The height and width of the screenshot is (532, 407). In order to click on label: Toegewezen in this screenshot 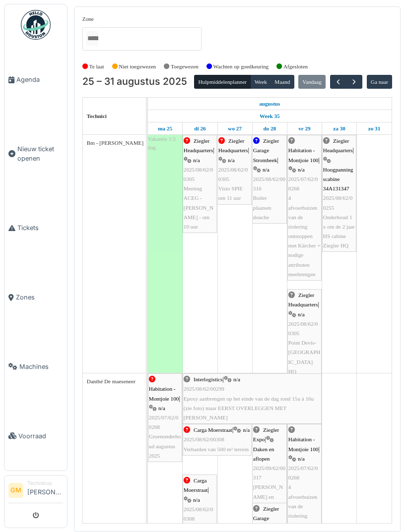, I will do `click(185, 67)`.